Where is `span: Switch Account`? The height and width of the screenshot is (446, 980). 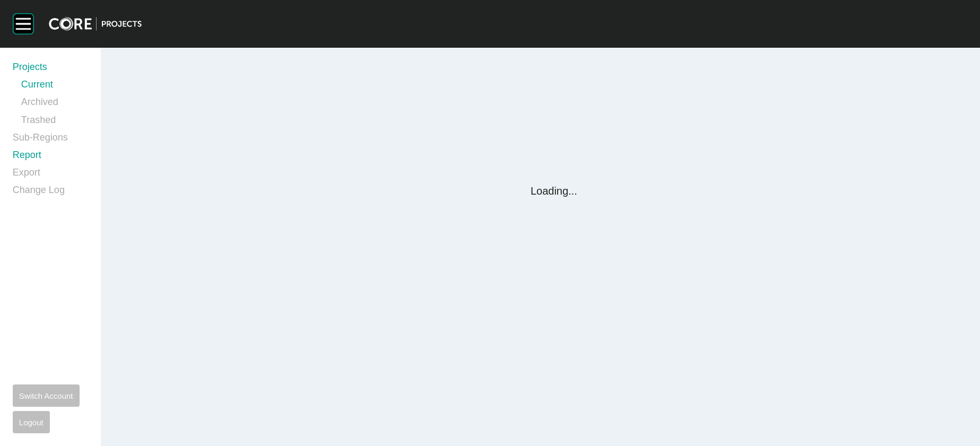 span: Switch Account is located at coordinates (46, 395).